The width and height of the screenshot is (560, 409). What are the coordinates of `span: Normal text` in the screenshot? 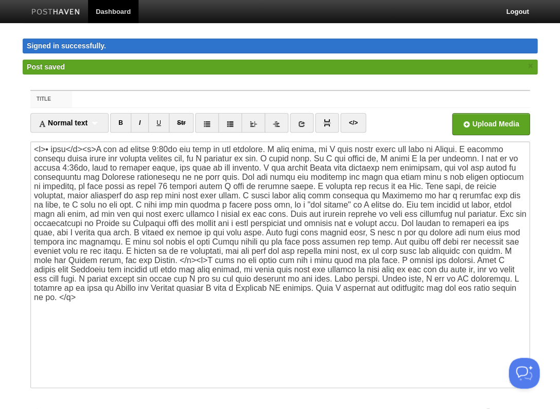 It's located at (63, 123).